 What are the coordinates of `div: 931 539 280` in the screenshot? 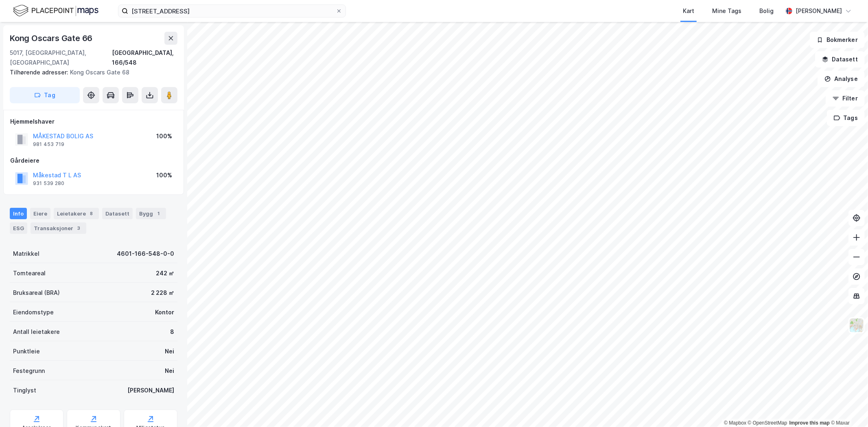 It's located at (48, 183).